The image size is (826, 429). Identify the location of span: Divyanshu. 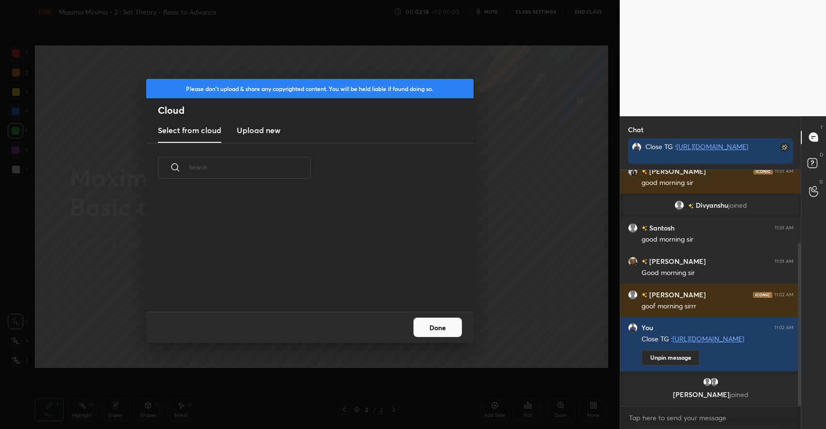
(712, 205).